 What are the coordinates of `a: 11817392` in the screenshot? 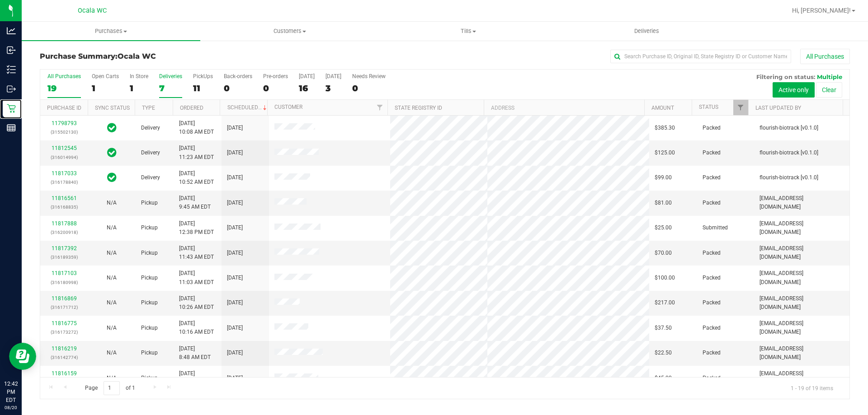 It's located at (64, 248).